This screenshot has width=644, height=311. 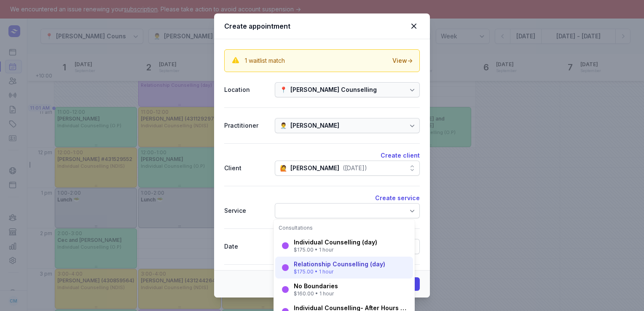 What do you see at coordinates (403, 61) in the screenshot?
I see `div: View` at bounding box center [403, 61].